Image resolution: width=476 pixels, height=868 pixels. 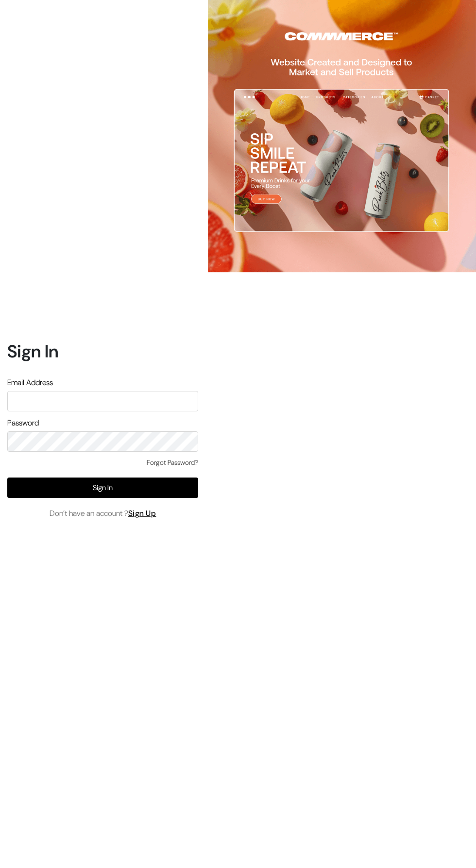 What do you see at coordinates (102, 487) in the screenshot?
I see `button: Sign In` at bounding box center [102, 487].